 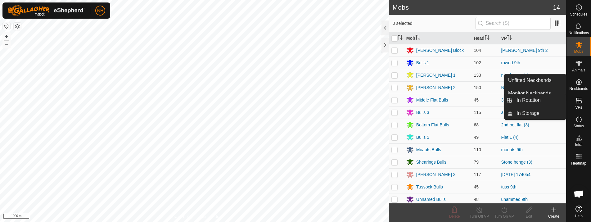 What do you see at coordinates (7, 26) in the screenshot?
I see `button: Reset Map` at bounding box center [7, 26].